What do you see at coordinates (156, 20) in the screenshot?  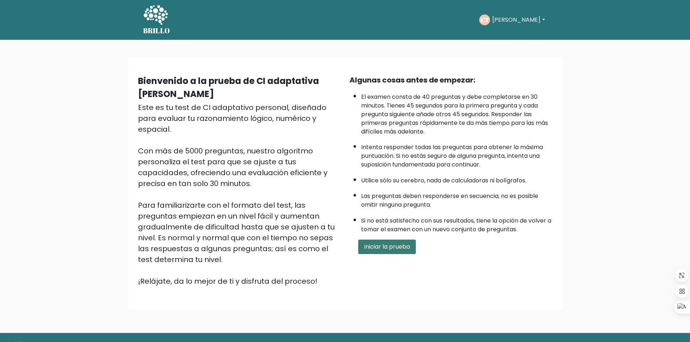 I see `a: BRILLO` at bounding box center [156, 20].